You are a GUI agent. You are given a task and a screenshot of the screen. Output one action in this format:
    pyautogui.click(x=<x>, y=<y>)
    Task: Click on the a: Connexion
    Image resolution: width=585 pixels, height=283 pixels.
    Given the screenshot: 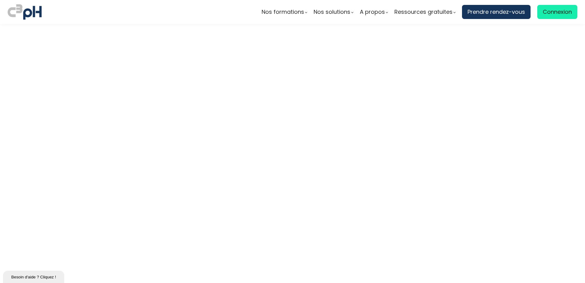 What is the action you would take?
    pyautogui.click(x=557, y=12)
    